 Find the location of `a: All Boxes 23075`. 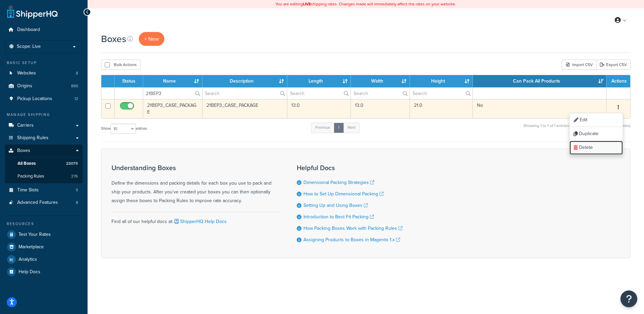

a: All Boxes 23075 is located at coordinates (44, 163).